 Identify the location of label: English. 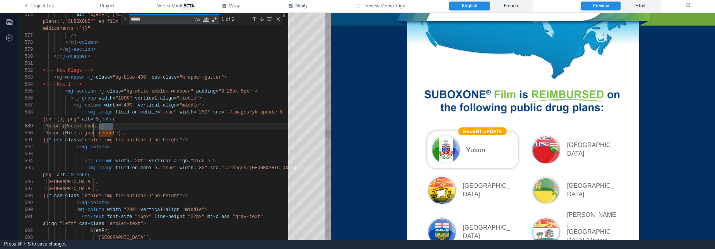
(470, 6).